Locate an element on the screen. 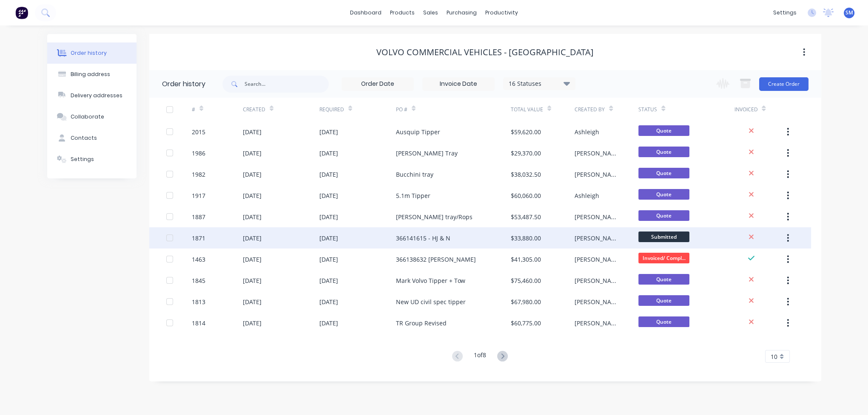 The height and width of the screenshot is (415, 868). div: Ausquip Tipper is located at coordinates (418, 132).